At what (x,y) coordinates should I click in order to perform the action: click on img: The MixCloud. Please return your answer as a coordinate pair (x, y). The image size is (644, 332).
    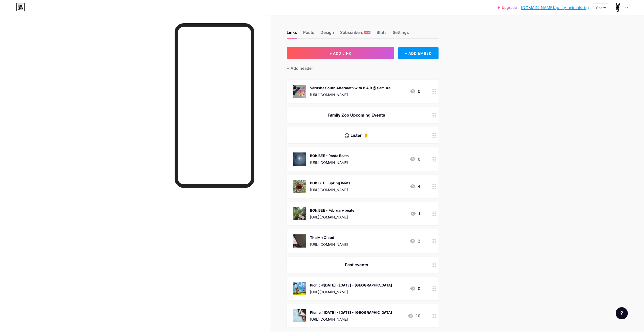
    Looking at the image, I should click on (300, 241).